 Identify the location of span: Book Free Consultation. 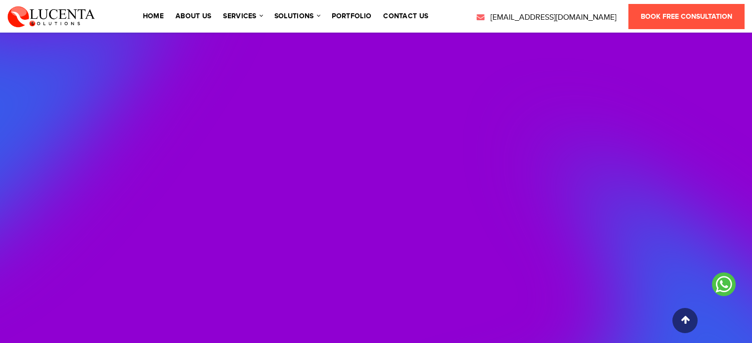
(686, 16).